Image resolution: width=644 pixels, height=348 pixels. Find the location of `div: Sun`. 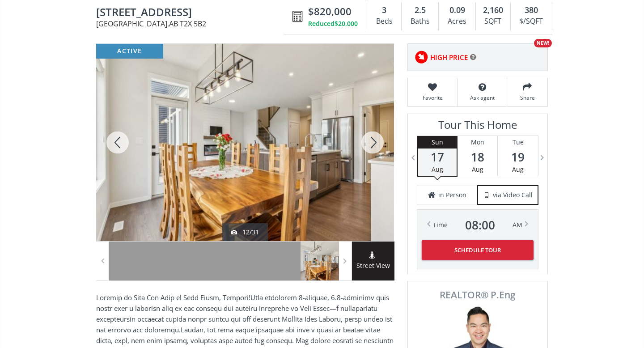

div: Sun is located at coordinates (437, 142).